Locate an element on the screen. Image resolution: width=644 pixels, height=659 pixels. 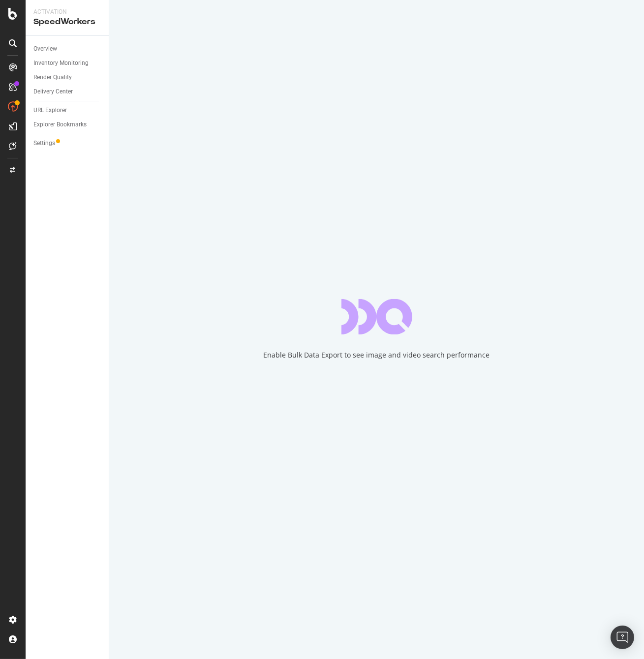
div: SpeedWorkers is located at coordinates (67, 22).